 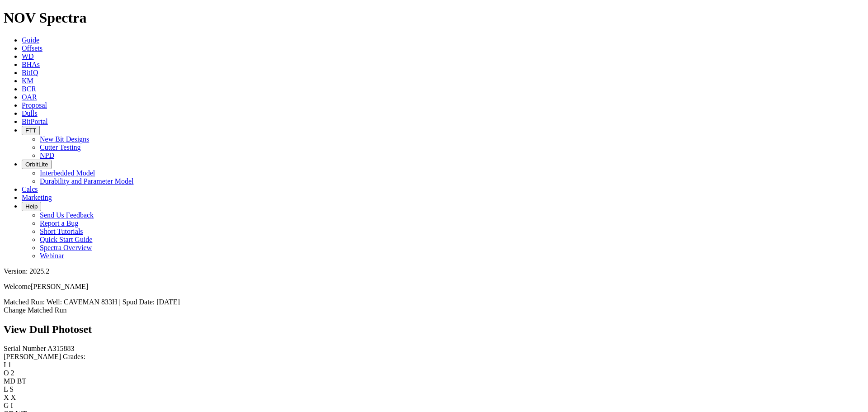 I want to click on h1: NOV Spectra, so click(x=434, y=18).